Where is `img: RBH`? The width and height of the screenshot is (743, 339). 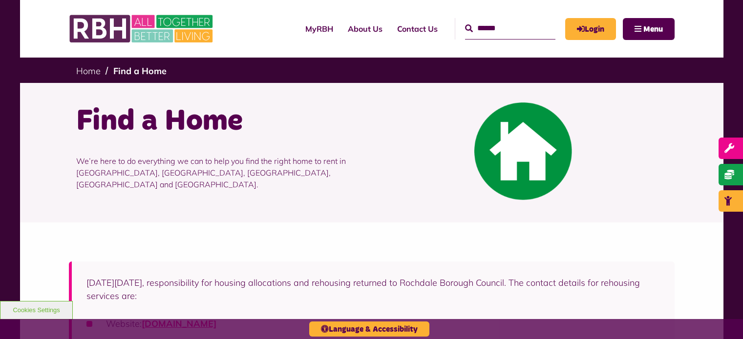
img: RBH is located at coordinates (142, 29).